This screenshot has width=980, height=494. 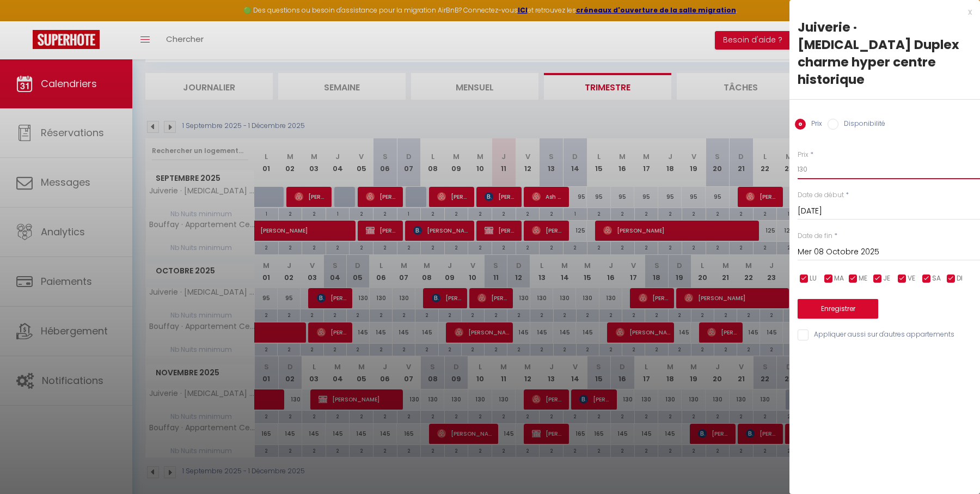 I want to click on label: Date de fin, so click(x=815, y=236).